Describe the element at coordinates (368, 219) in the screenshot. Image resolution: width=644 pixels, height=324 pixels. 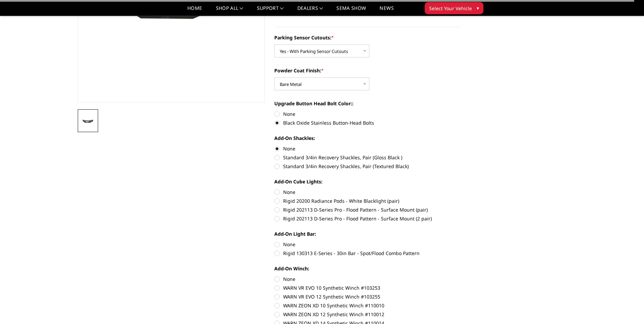
I see `label: Rigid 202113 D-Series Pro - Flood Pattern - Surface Mount (2 pair)` at that location.